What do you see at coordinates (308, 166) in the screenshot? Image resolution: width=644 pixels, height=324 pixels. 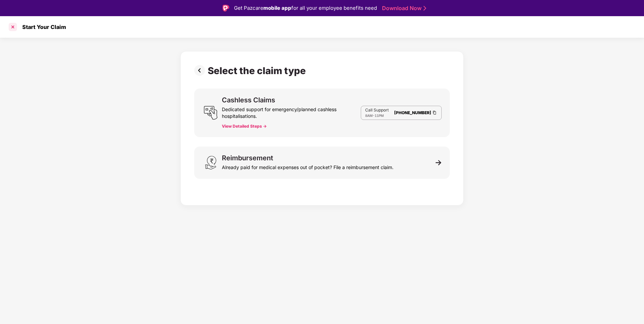 I see `div: Already paid for medical expenses out of pocket? File a reimbursement claim.` at bounding box center [308, 166].